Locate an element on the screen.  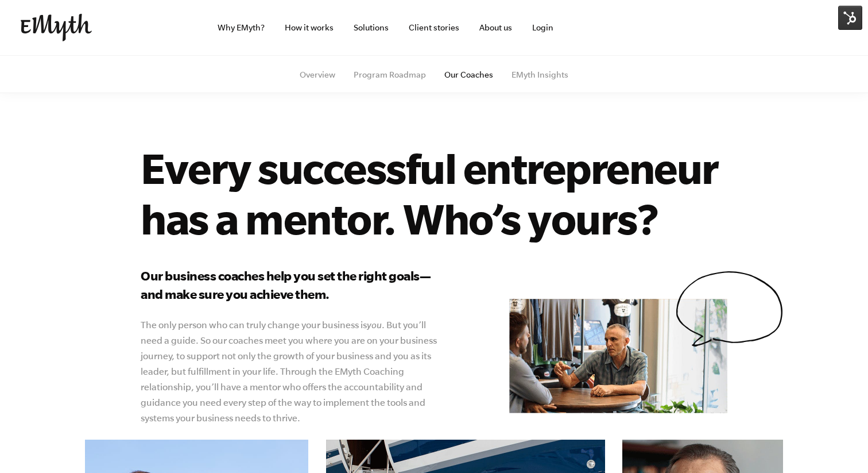
h3: Our business coaches help you set the right goals—and make sure you achieve them. is located at coordinates (291, 285).